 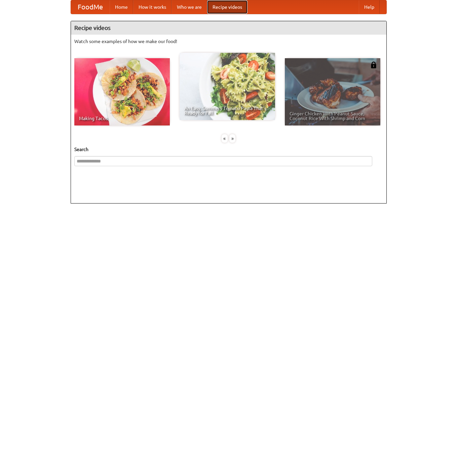 What do you see at coordinates (228, 150) in the screenshot?
I see `h5: Search` at bounding box center [228, 150].